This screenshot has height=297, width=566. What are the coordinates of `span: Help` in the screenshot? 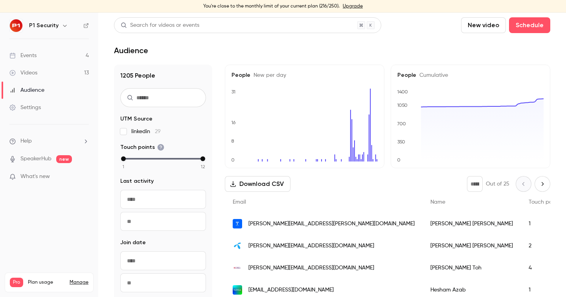 It's located at (26, 141).